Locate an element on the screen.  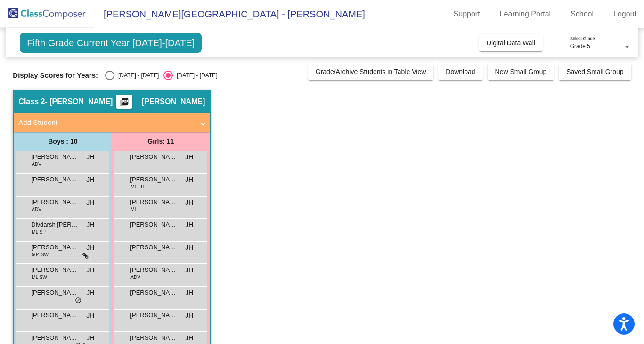
span: 504 SW is located at coordinates (40, 255).